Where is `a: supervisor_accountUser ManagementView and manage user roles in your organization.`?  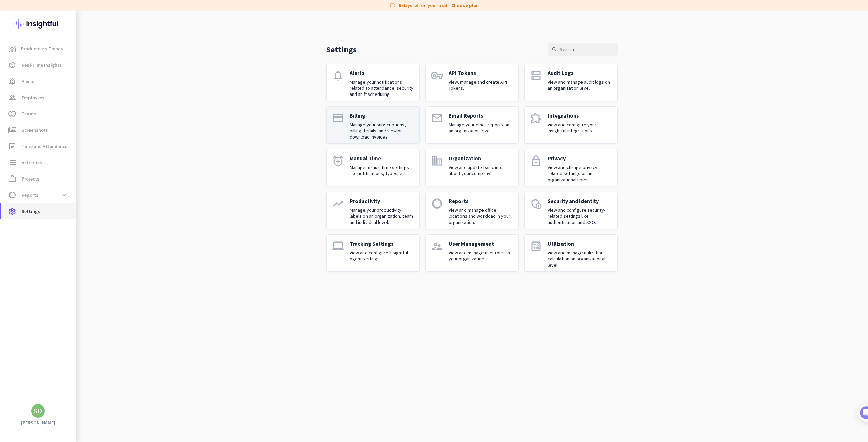
a: supervisor_accountUser ManagementView and manage user roles in your organization. is located at coordinates (472, 253).